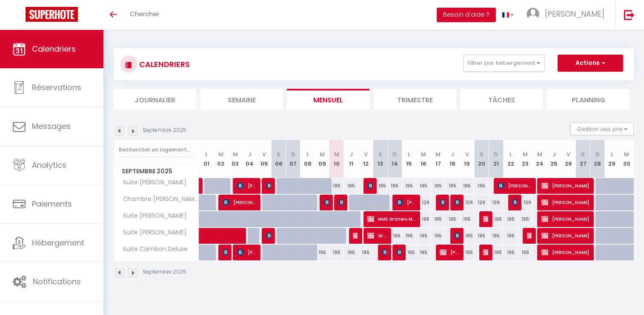  I want to click on li: Mensuel, so click(328, 98).